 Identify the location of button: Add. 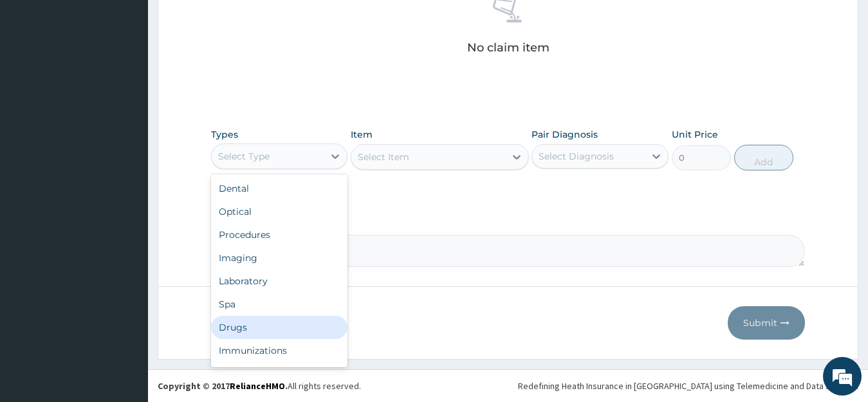
(763, 158).